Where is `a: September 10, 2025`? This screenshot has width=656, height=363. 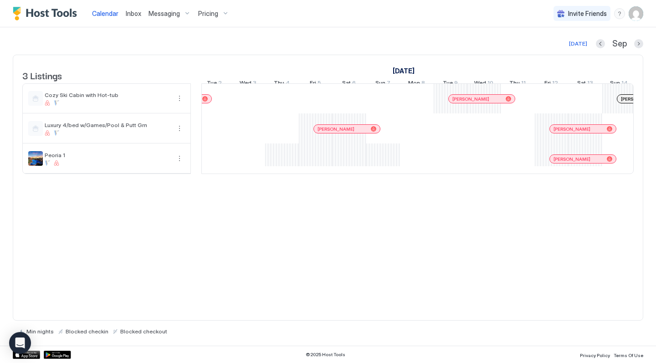 a: September 10, 2025 is located at coordinates (484, 84).